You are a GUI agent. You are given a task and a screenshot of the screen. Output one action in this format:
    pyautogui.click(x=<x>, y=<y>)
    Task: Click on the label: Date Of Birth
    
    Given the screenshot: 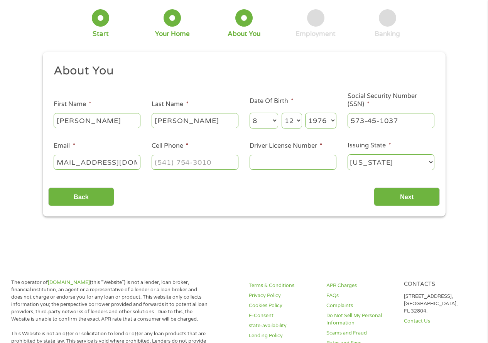 What is the action you would take?
    pyautogui.click(x=271, y=101)
    